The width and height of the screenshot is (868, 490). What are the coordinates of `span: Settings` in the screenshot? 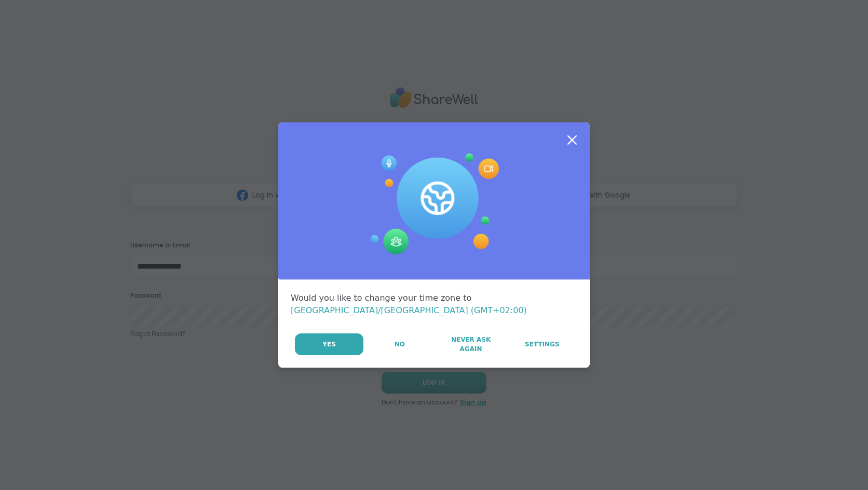 It's located at (542, 345).